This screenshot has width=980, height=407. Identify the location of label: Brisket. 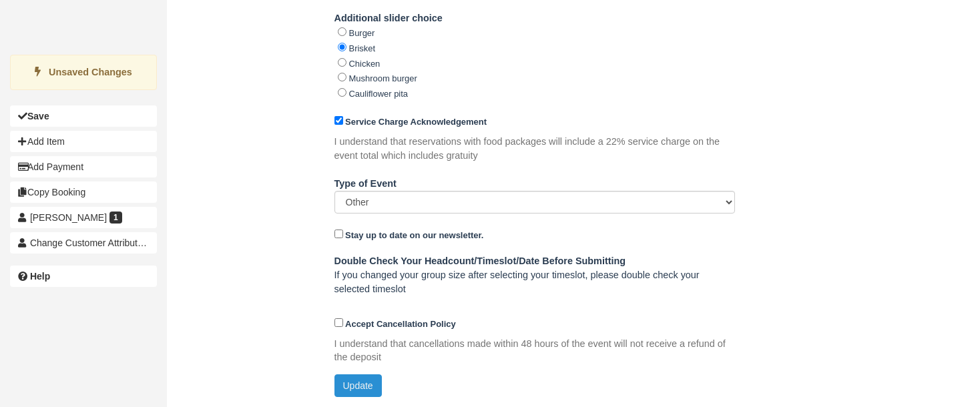
(362, 48).